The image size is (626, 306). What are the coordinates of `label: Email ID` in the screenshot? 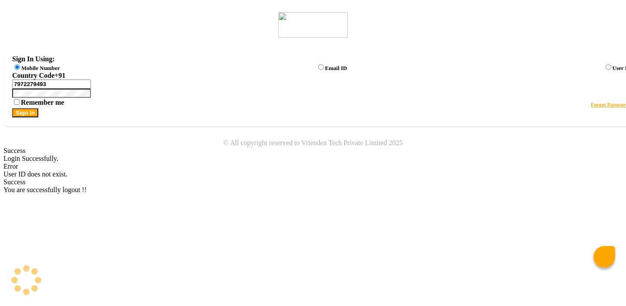 It's located at (336, 68).